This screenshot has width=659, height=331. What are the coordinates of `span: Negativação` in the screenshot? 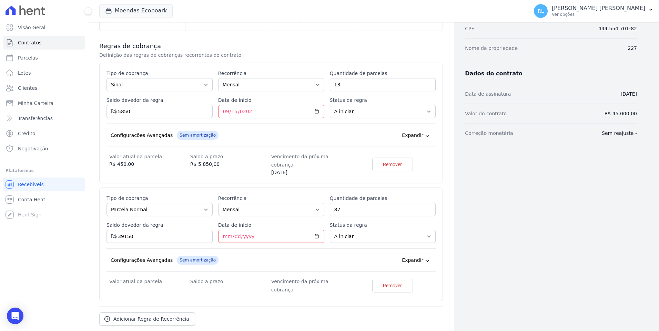 It's located at (33, 149).